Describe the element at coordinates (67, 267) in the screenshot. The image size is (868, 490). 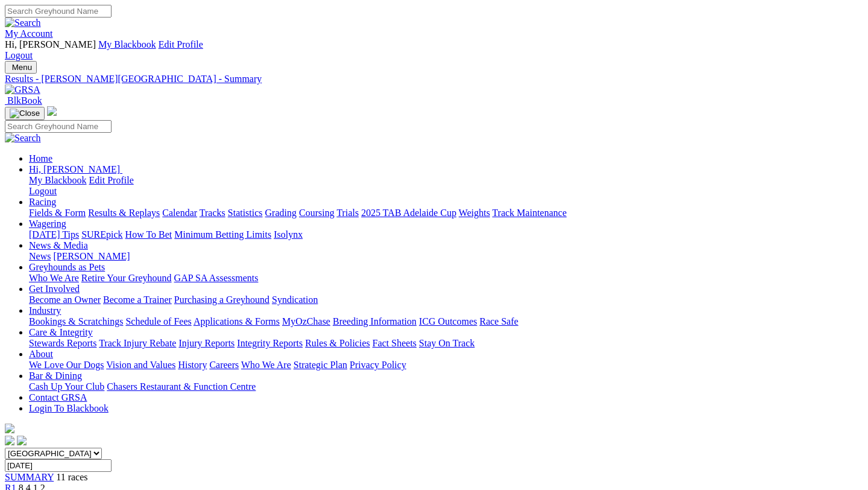
I see `a: Greyhounds as Pets` at that location.